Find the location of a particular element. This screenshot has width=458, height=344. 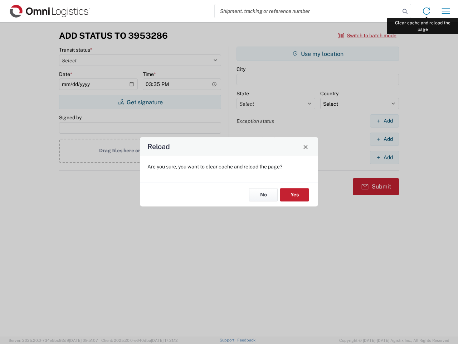

h4: Reload is located at coordinates (159, 146).